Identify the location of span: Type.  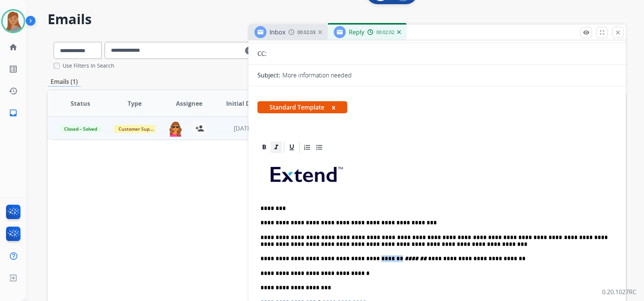
(134, 104).